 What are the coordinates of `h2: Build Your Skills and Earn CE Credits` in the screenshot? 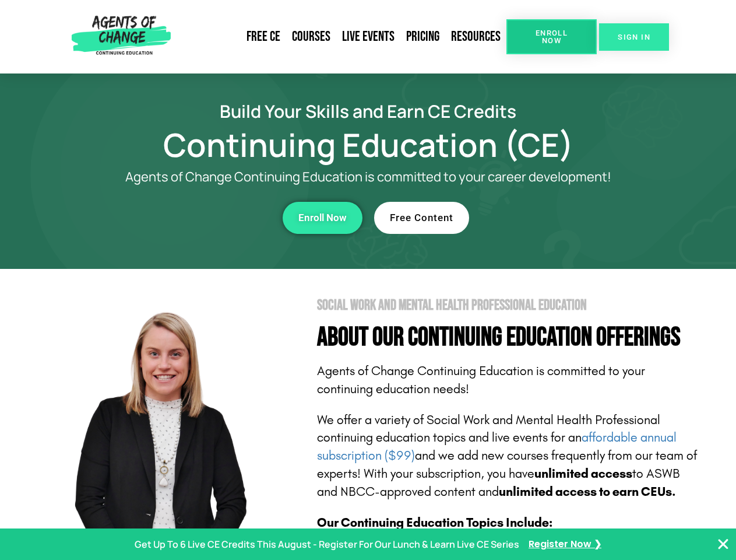 It's located at (368, 111).